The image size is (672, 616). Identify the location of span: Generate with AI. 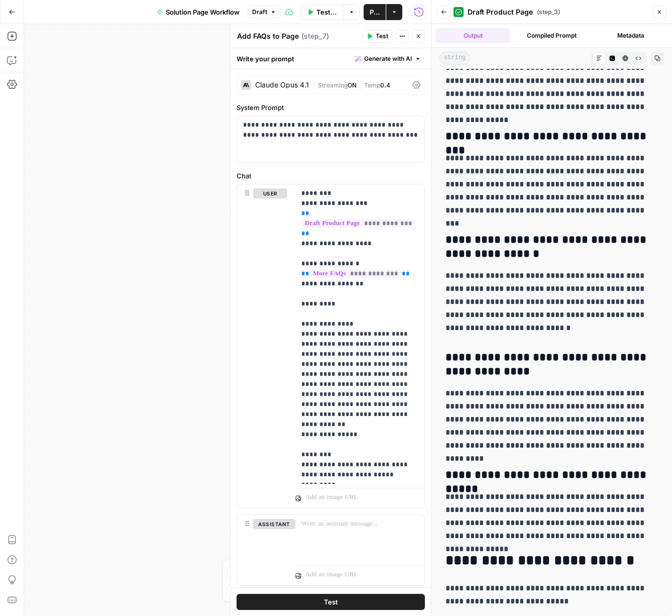
(388, 59).